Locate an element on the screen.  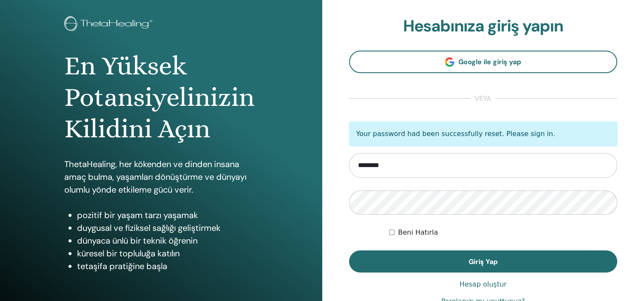
div: Keep me authenticated indefinitely or until I manually logout is located at coordinates (503, 233).